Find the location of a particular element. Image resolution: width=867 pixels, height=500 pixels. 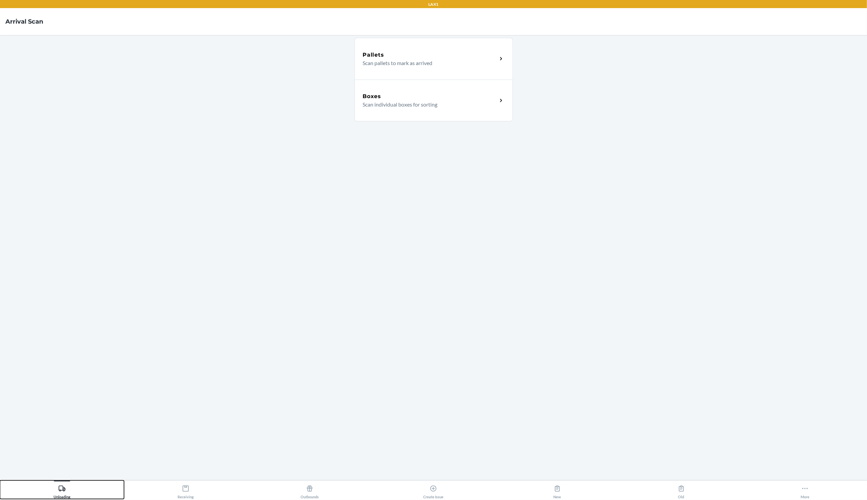

div: Old is located at coordinates (681, 490).